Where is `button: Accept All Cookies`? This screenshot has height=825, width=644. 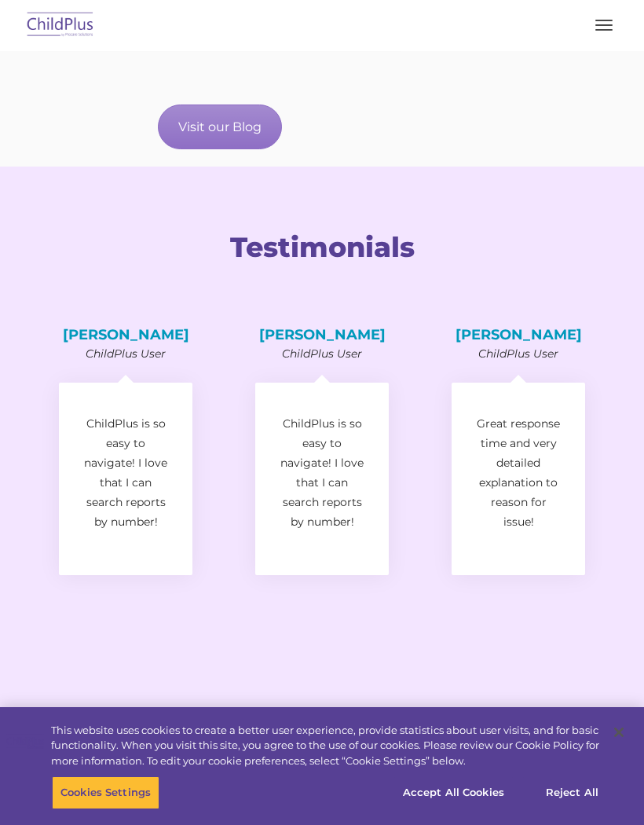
button: Accept All Cookies is located at coordinates (453, 793).